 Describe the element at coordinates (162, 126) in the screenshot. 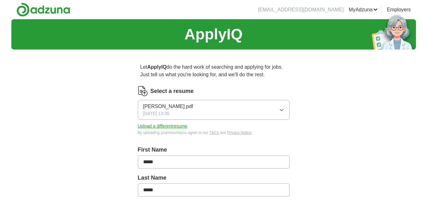

I see `button: Upload a differentresume` at that location.